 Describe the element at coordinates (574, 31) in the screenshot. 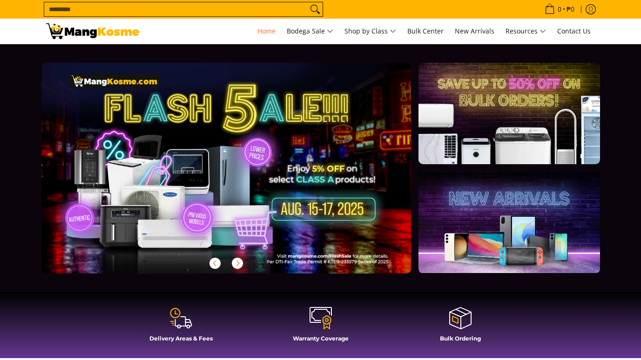

I see `span: Contact Us` at that location.